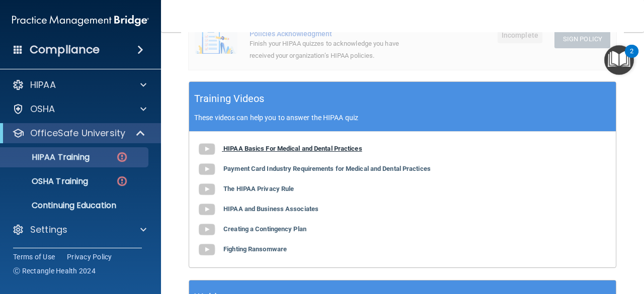  Describe the element at coordinates (79, 133) in the screenshot. I see `a: OfficeSafe University` at that location.